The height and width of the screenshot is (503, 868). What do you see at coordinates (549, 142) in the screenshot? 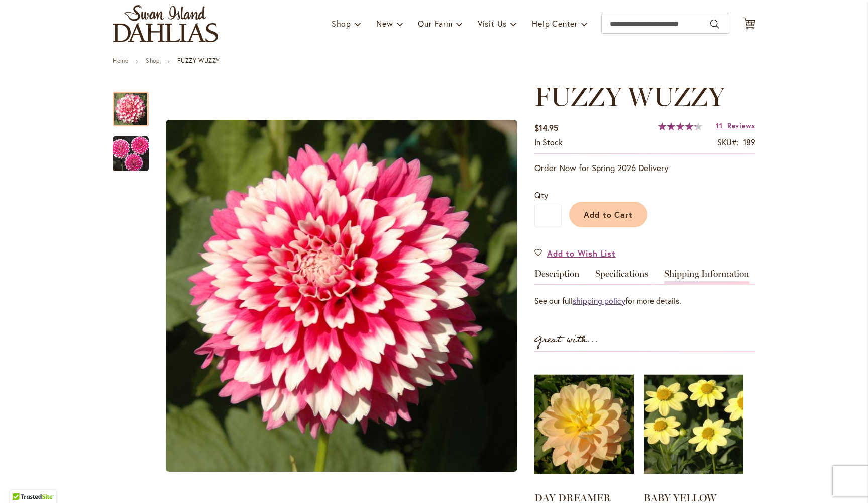
I see `span: In stock` at bounding box center [549, 142].